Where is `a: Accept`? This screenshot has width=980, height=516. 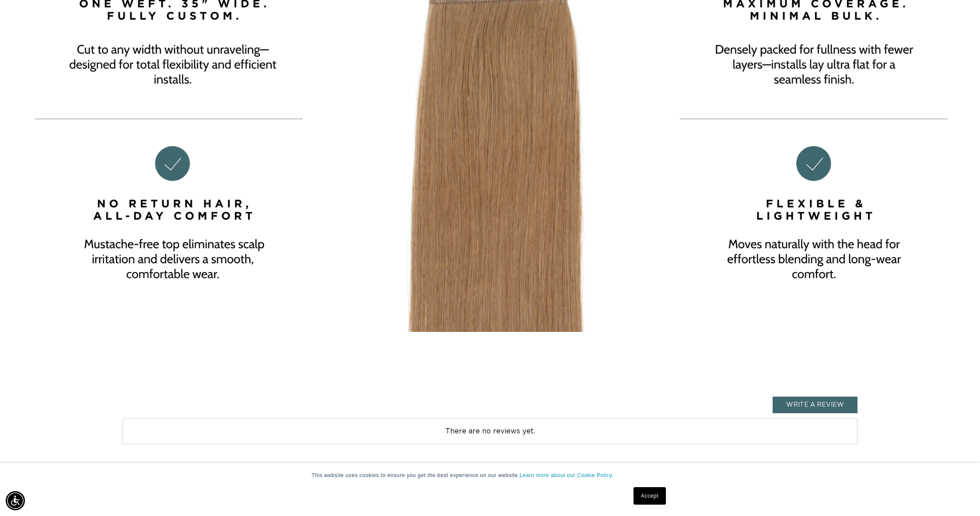
a: Accept is located at coordinates (650, 496).